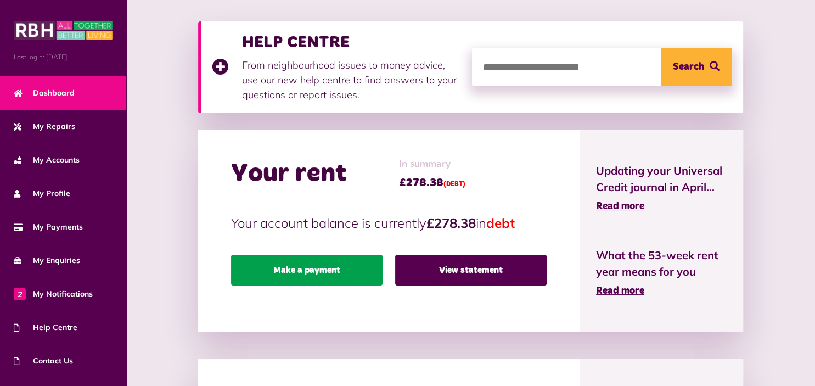  Describe the element at coordinates (688, 67) in the screenshot. I see `span: Search` at that location.